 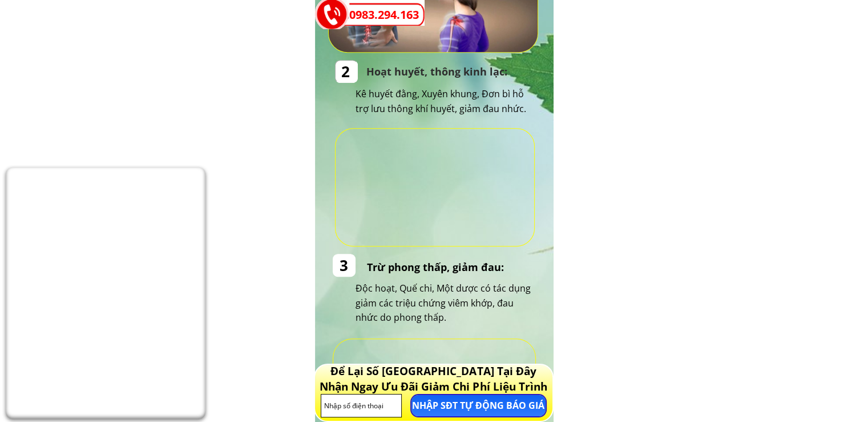 What do you see at coordinates (387, 15) in the screenshot?
I see `h3: 0983.294.163` at bounding box center [387, 15].